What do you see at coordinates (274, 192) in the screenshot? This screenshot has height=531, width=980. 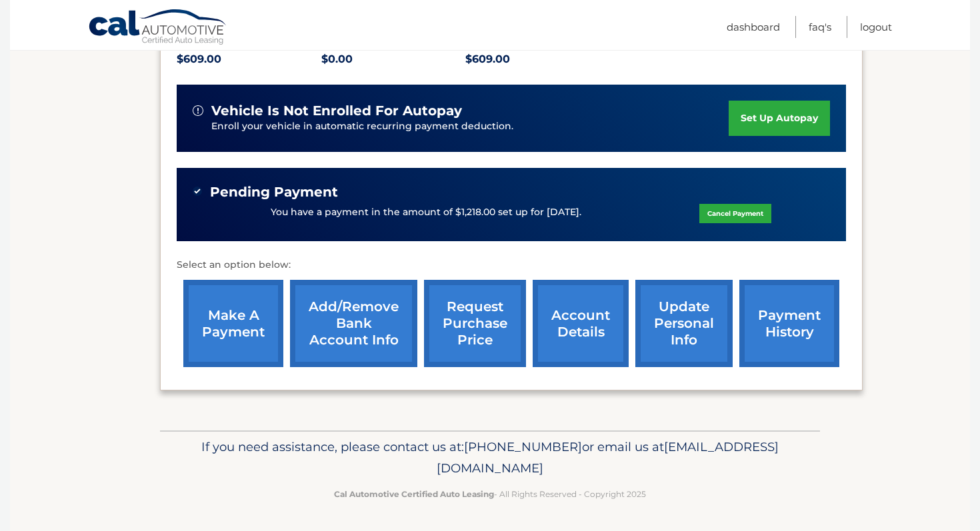 I see `span: Pending Payment` at bounding box center [274, 192].